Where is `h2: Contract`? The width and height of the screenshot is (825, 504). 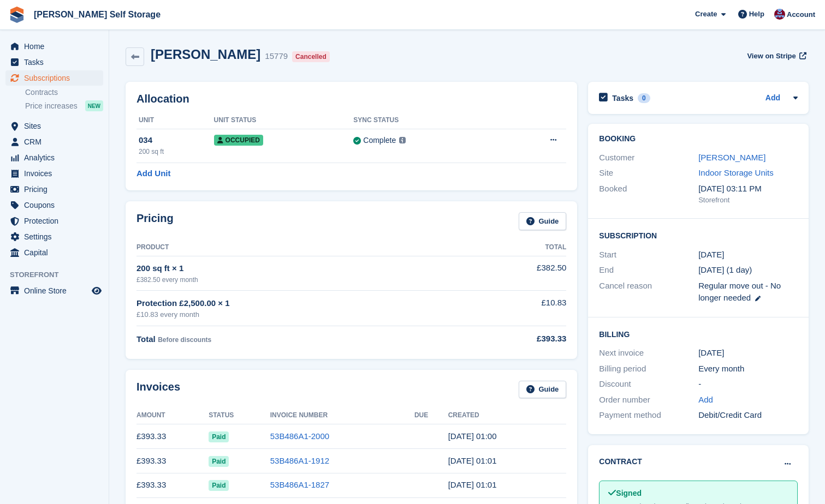 h2: Contract is located at coordinates (620, 462).